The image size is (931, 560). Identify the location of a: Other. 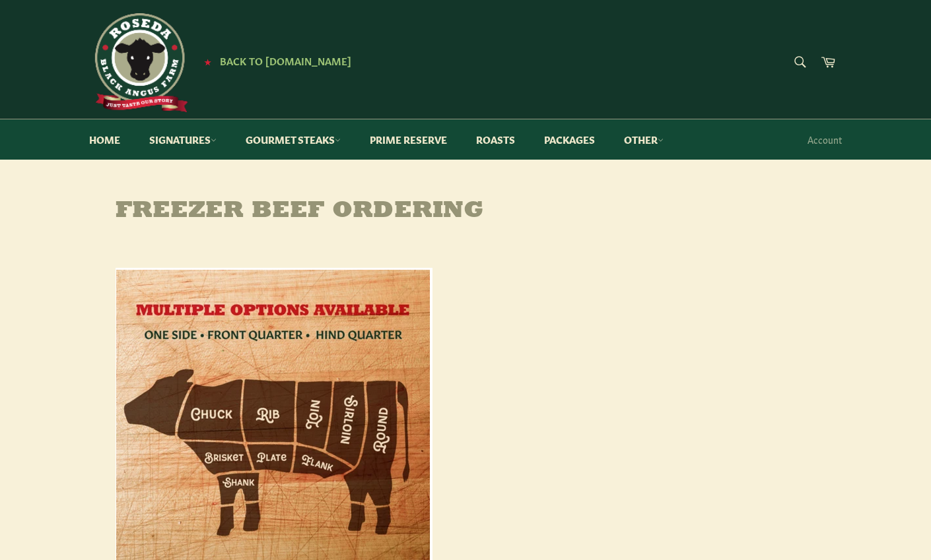
(644, 139).